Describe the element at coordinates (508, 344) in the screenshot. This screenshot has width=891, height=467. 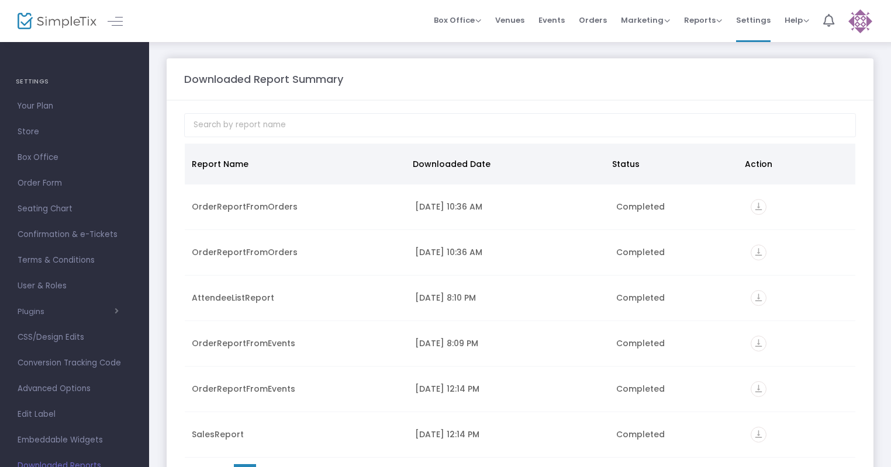
I see `div: 8/15/2025 8:09 PM` at that location.